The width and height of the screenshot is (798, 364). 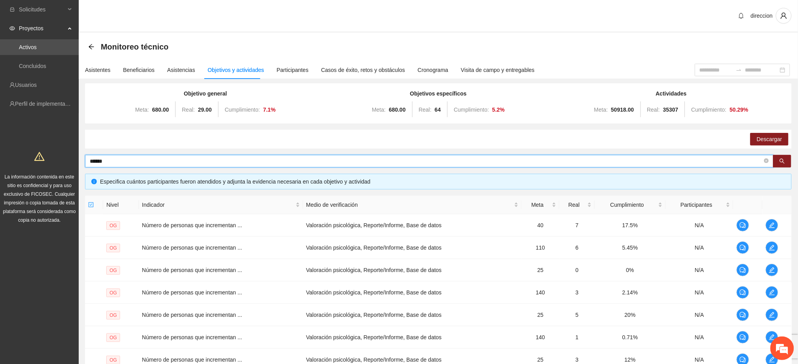 What do you see at coordinates (46, 104) in the screenshot?
I see `a: Perfil de implementadora` at bounding box center [46, 104].